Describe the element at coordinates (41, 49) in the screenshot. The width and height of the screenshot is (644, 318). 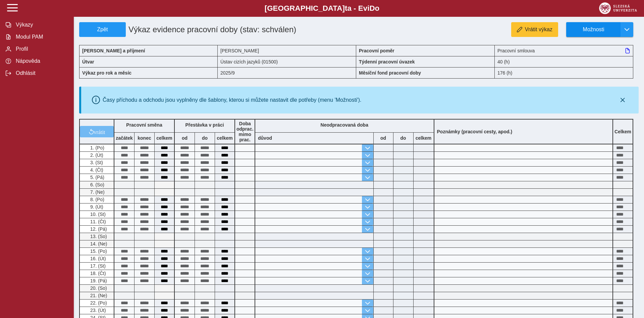
I see `span: Profil` at that location.